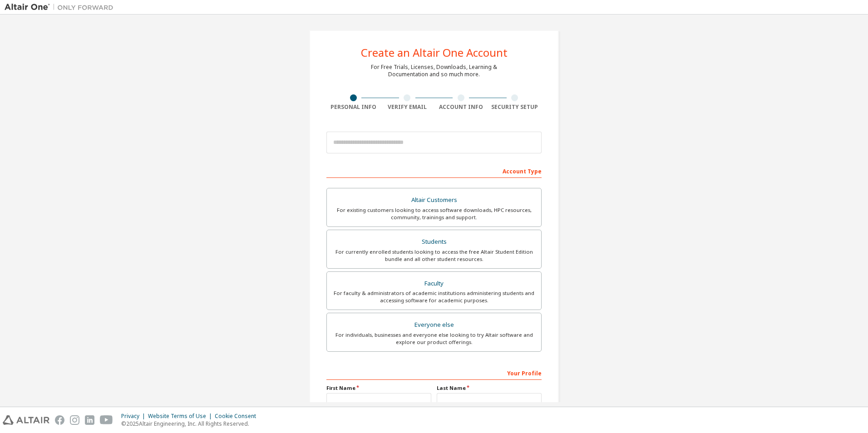  Describe the element at coordinates (434, 372) in the screenshot. I see `div: Your Profile` at that location.